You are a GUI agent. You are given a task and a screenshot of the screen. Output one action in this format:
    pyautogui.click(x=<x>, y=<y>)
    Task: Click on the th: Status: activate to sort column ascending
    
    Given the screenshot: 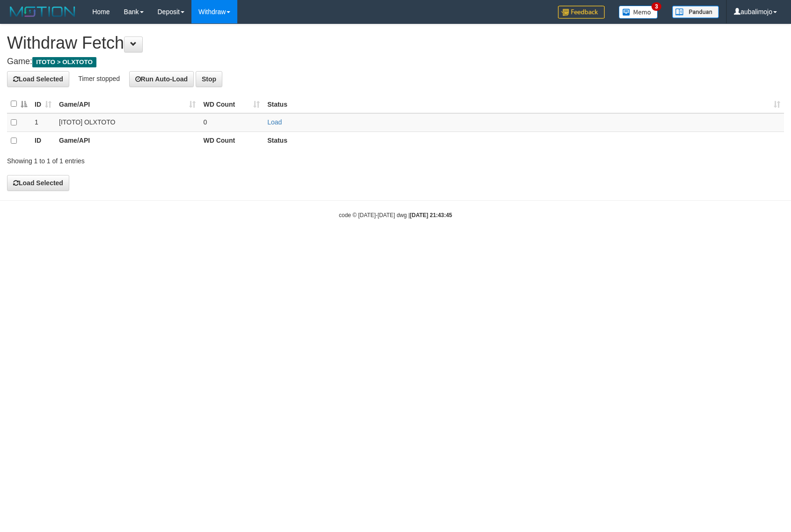 What is the action you would take?
    pyautogui.click(x=523, y=104)
    